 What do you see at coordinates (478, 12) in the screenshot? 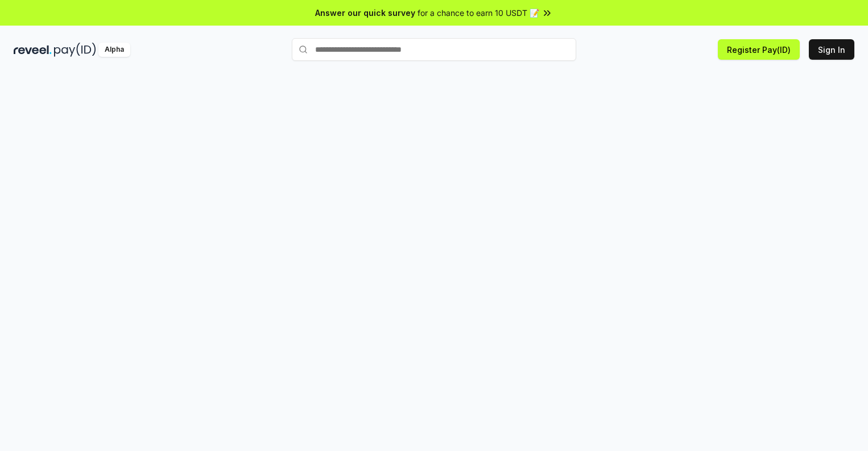
I see `span: for a chance to earn 10 USDT 📝` at bounding box center [478, 12].